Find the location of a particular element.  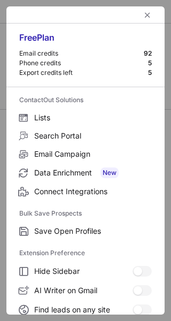

span: AI Writer on Gmail is located at coordinates (83, 290).